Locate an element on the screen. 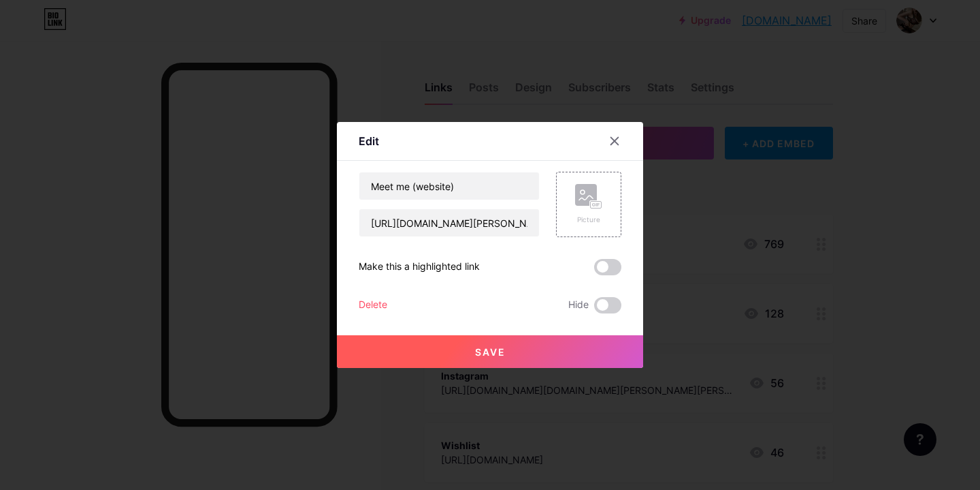 The image size is (980, 490). div: Delete is located at coordinates (373, 305).